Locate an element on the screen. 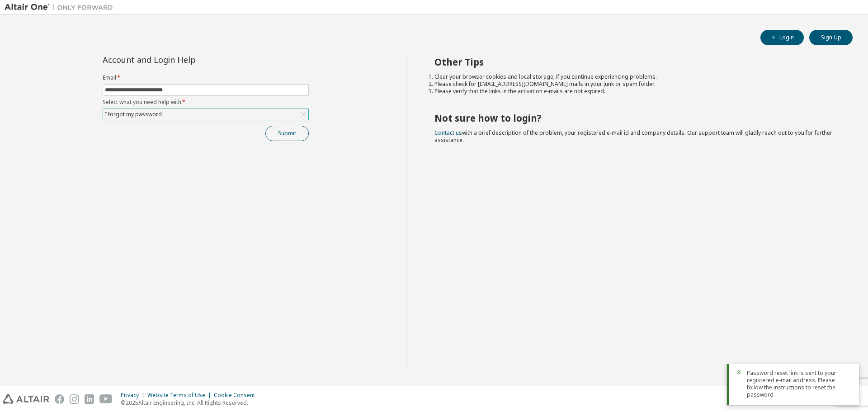  div: Website Terms of Use is located at coordinates (181, 396).